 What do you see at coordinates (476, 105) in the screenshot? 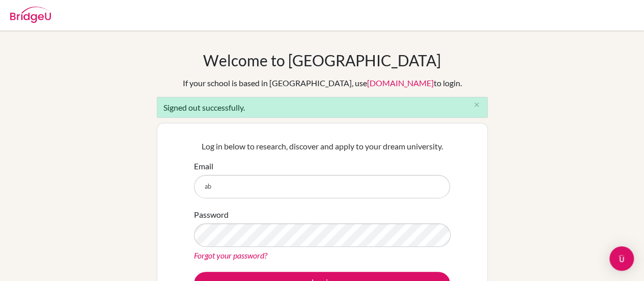
I see `i: close` at bounding box center [476, 105].